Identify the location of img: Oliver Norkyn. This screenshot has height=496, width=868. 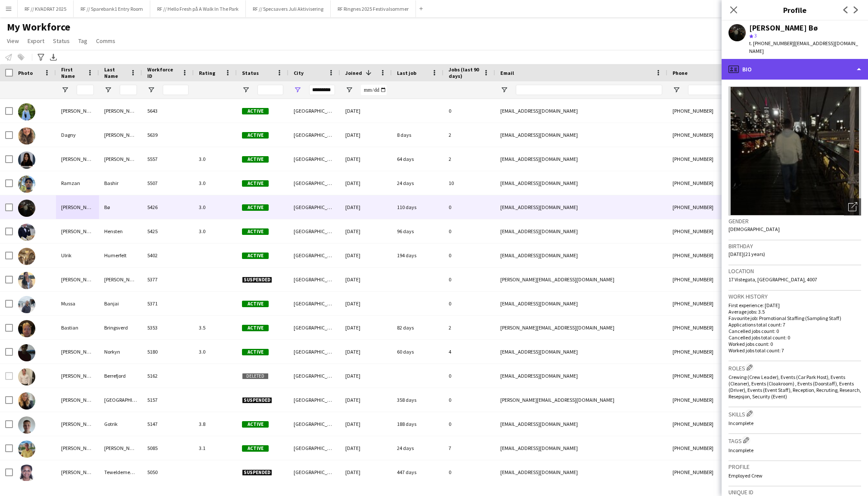
(27, 353).